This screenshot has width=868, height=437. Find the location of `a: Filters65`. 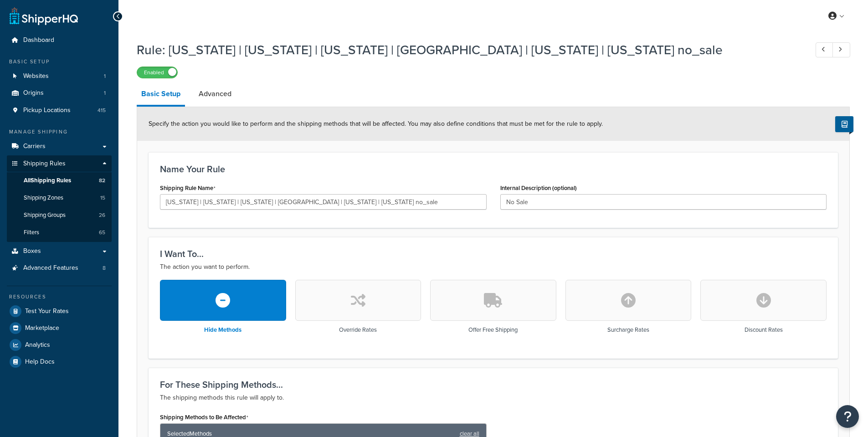

a: Filters65 is located at coordinates (59, 232).